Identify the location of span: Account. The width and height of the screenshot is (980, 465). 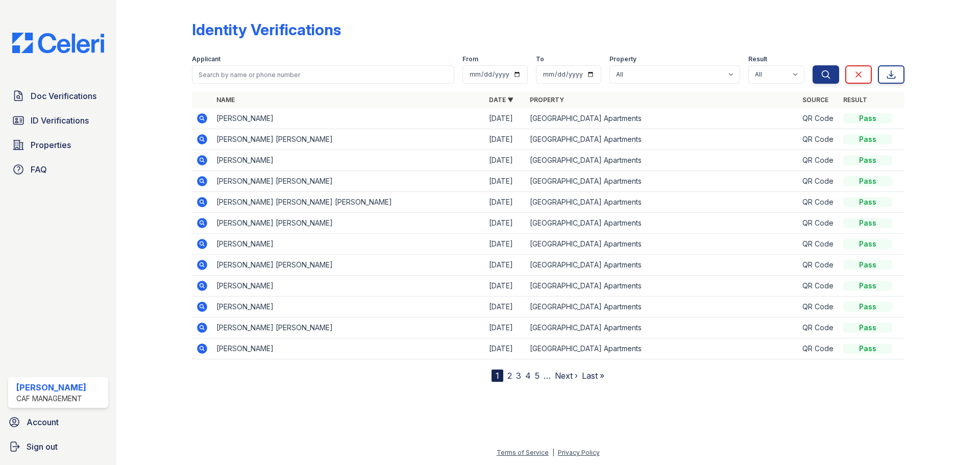
(42, 422).